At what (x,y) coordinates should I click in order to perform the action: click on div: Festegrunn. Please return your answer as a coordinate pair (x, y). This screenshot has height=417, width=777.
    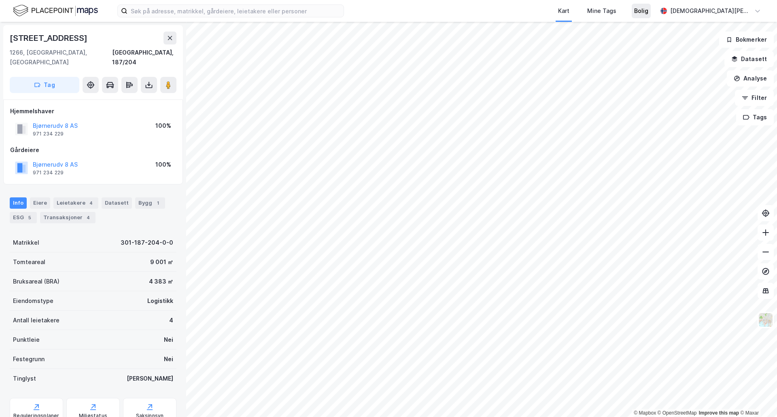
    Looking at the image, I should click on (29, 359).